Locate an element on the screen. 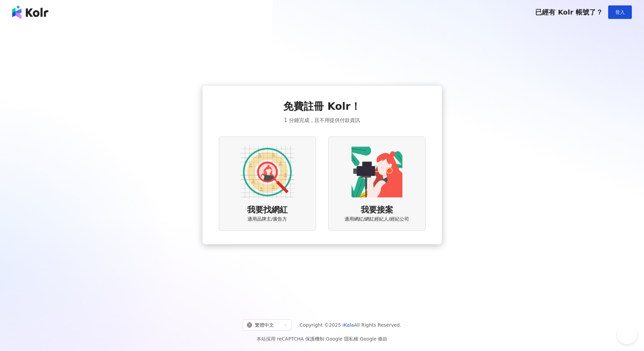  span: Copyright © 2025 All Rights Reserved. is located at coordinates (350, 325).